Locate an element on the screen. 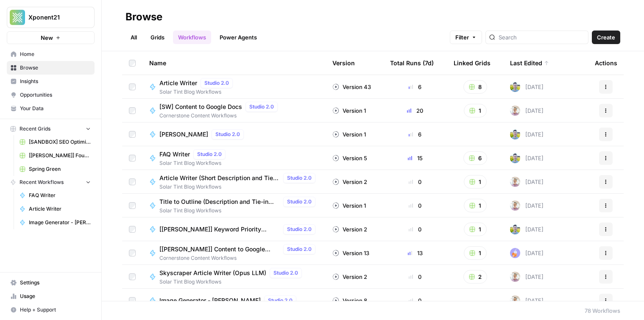  span: Help + Support is located at coordinates (55, 310).